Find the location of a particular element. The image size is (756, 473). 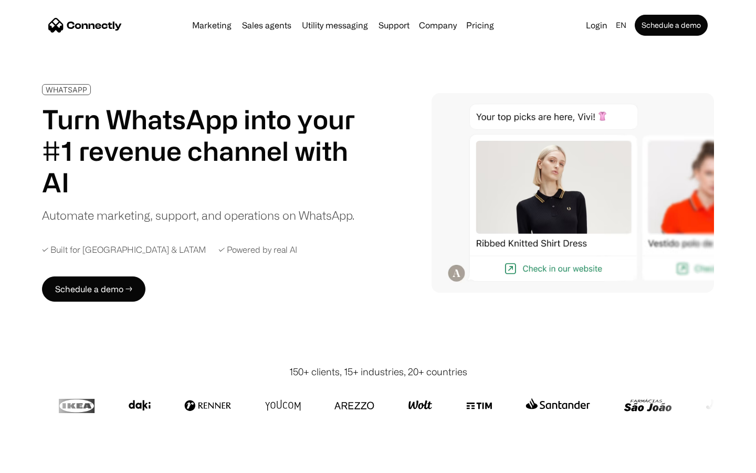

a: Marketing is located at coordinates (212, 25).